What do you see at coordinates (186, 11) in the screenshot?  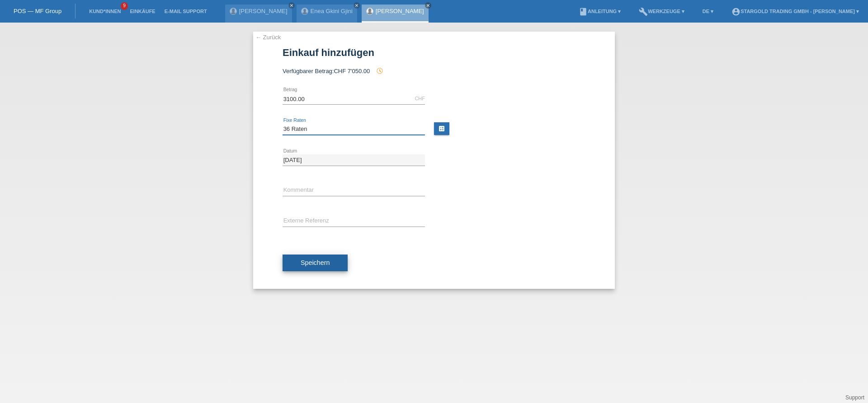 I see `a: E-Mail Support` at bounding box center [186, 11].